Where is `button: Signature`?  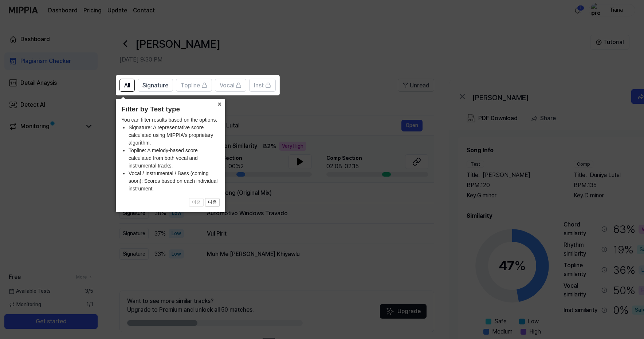 button: Signature is located at coordinates (155, 85).